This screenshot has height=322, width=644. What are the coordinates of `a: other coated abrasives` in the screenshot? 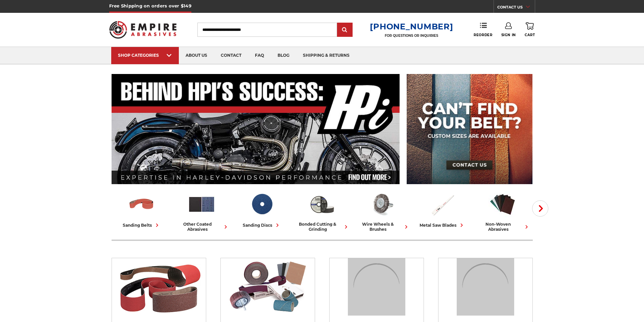 It's located at (202, 211).